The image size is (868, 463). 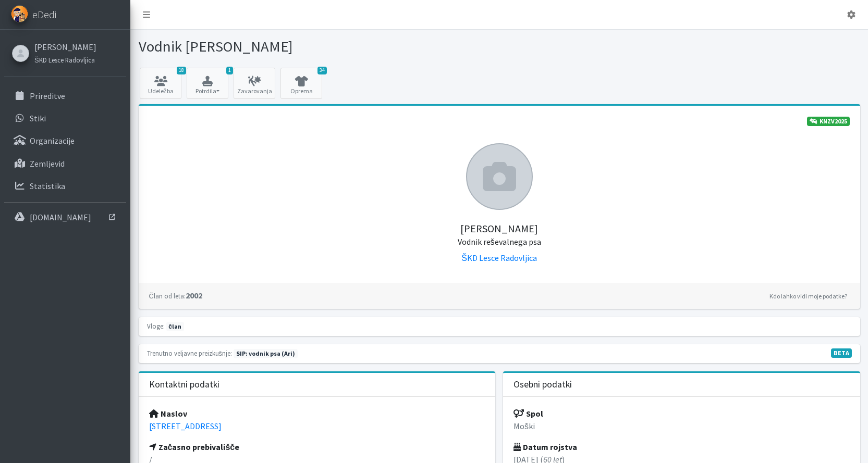 What do you see at coordinates (184, 385) in the screenshot?
I see `h3: Kontaktni podatki` at bounding box center [184, 385].